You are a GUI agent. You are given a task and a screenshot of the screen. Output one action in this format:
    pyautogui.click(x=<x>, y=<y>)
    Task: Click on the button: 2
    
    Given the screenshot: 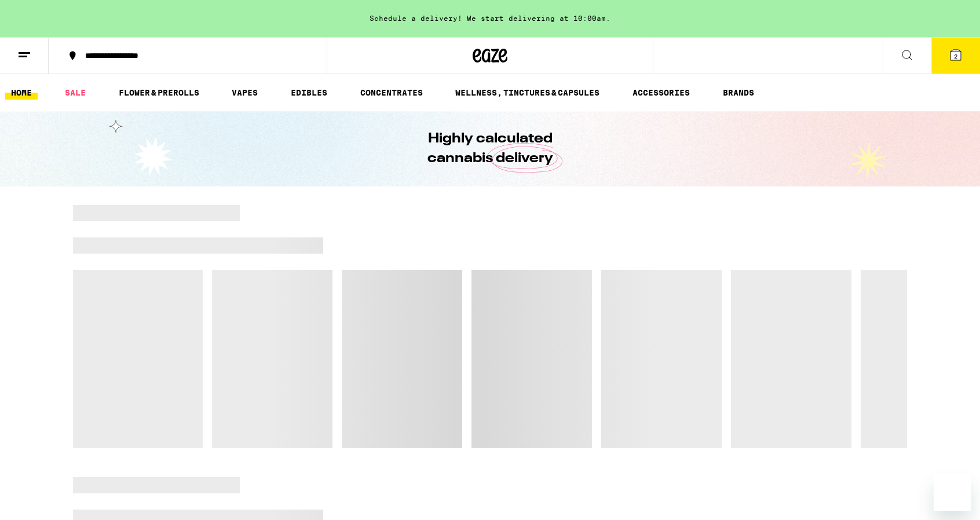 What is the action you would take?
    pyautogui.click(x=956, y=55)
    